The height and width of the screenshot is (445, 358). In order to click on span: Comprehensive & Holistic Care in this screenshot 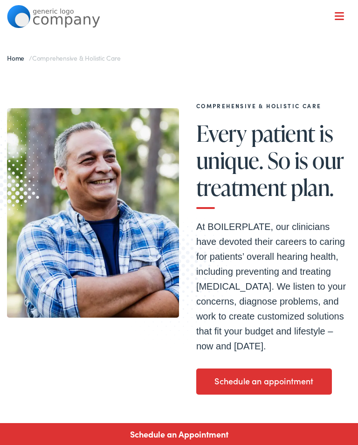, I will do `click(76, 58)`.